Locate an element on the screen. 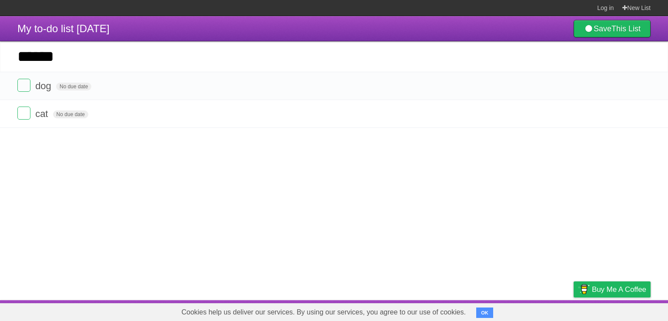  a: SaveThis List is located at coordinates (612, 29).